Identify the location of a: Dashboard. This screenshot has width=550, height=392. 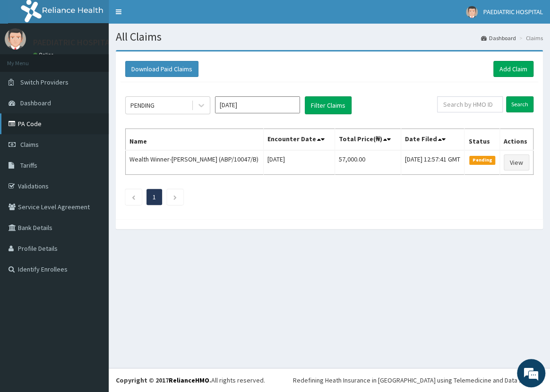
(498, 37).